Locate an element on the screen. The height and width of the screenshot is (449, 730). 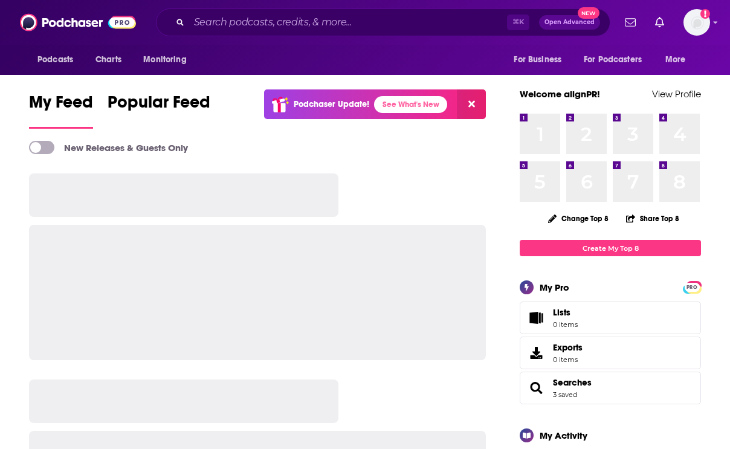
svg: Add a profile image is located at coordinates (706, 14).